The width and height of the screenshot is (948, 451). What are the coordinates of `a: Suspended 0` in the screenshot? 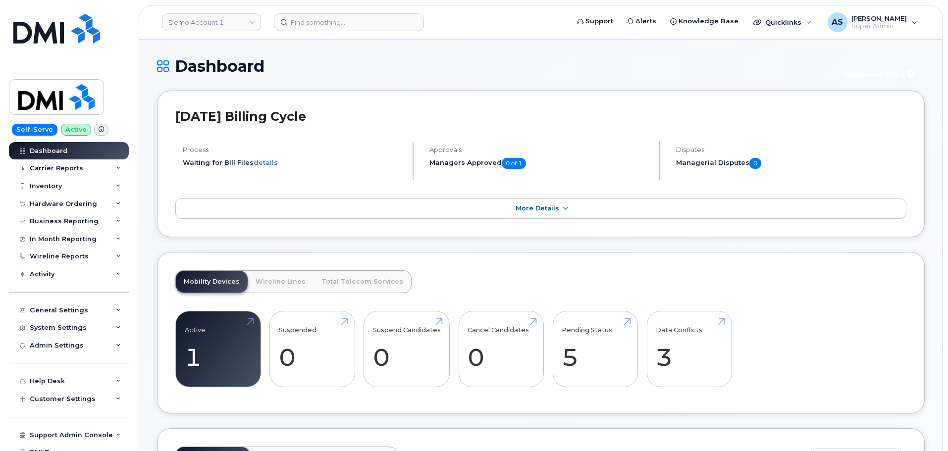 It's located at (312, 349).